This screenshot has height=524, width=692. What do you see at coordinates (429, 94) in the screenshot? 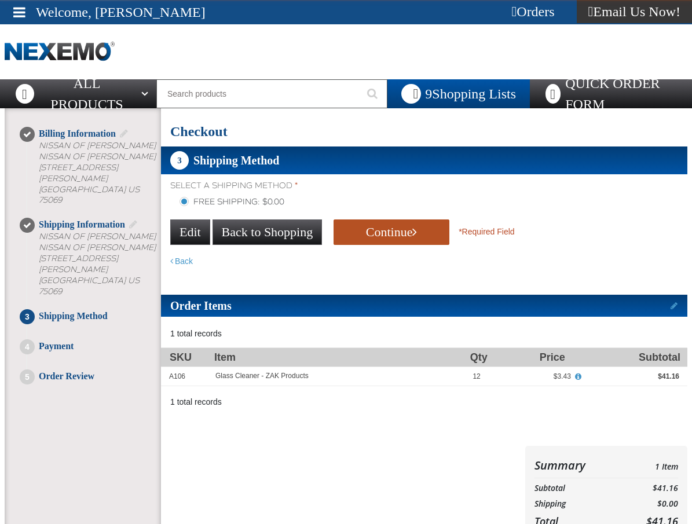
I see `strong: 9` at bounding box center [429, 94].